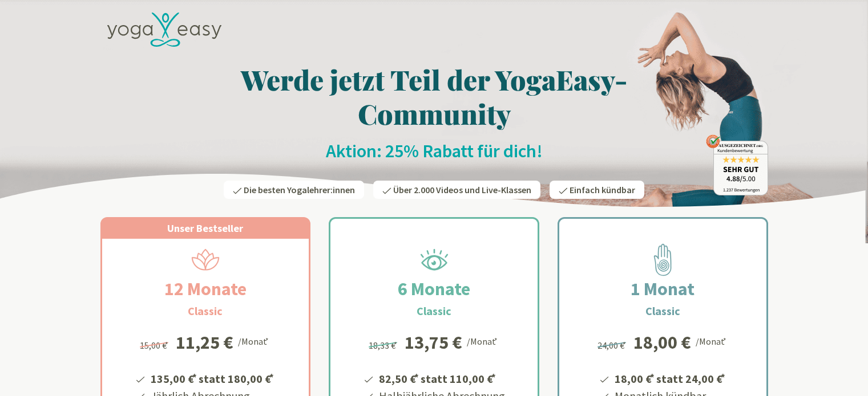 The height and width of the screenshot is (396, 868). What do you see at coordinates (204, 343) in the screenshot?
I see `div: 11,25 €` at bounding box center [204, 343].